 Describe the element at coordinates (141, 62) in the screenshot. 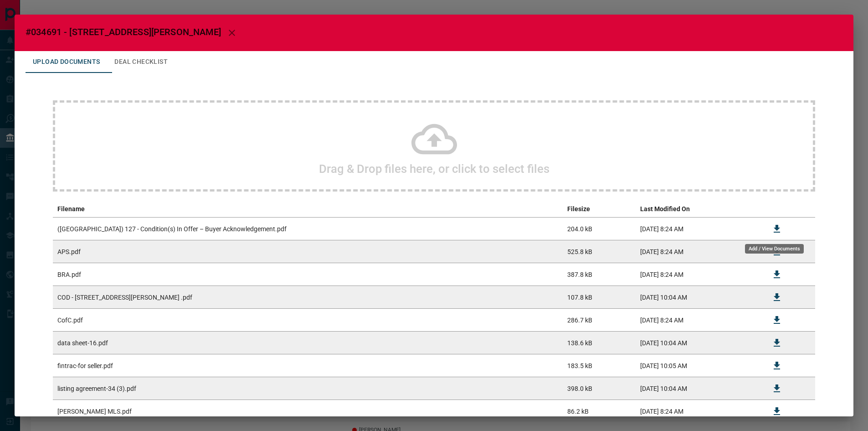

I see `button: Deal Checklist` at that location.